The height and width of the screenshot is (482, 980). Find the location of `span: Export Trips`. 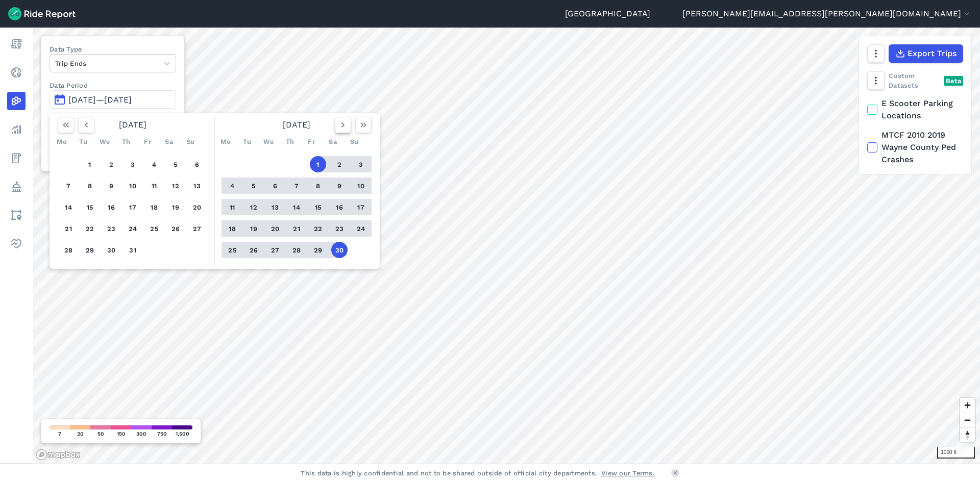

span: Export Trips is located at coordinates (932, 53).